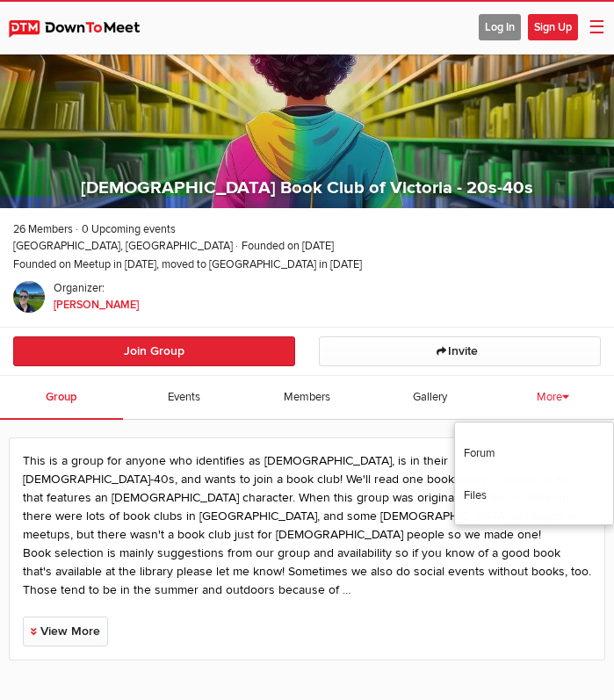  Describe the element at coordinates (83, 29) in the screenshot. I see `img: DownToMeet` at that location.